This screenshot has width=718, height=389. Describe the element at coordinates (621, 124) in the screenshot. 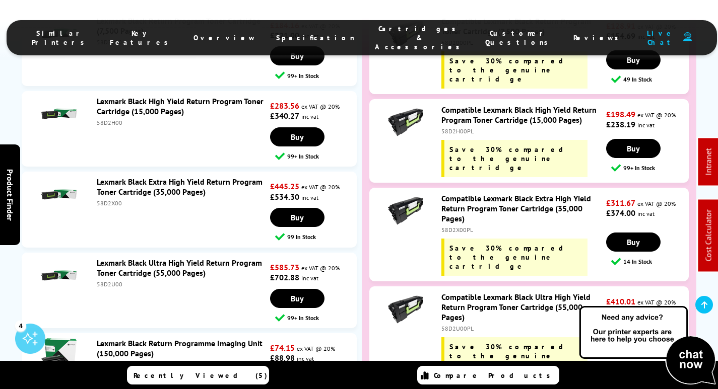

I see `strong: £238.19` at that location.